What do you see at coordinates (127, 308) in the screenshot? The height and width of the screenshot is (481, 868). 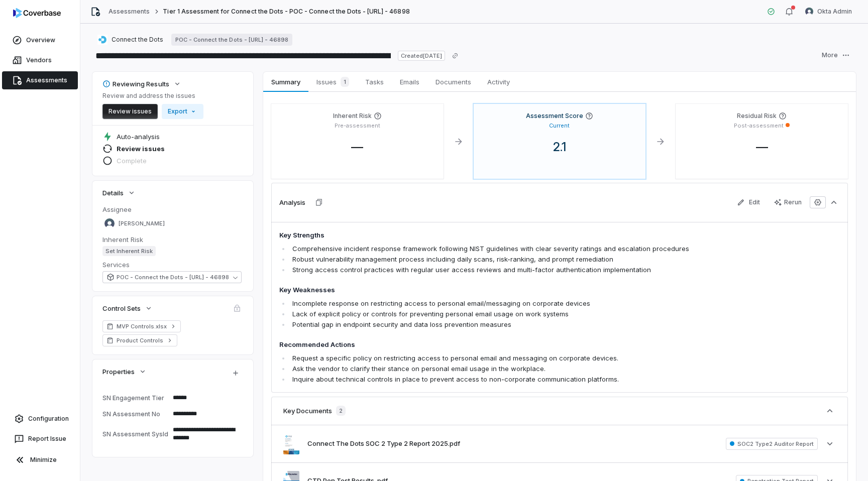 I see `button: Control Sets` at bounding box center [127, 308].